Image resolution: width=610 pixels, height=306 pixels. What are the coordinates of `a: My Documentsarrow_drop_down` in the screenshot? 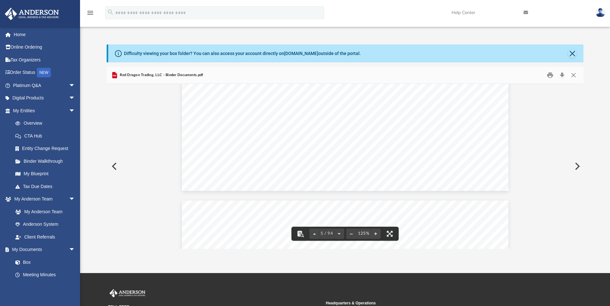 It's located at (43, 250).